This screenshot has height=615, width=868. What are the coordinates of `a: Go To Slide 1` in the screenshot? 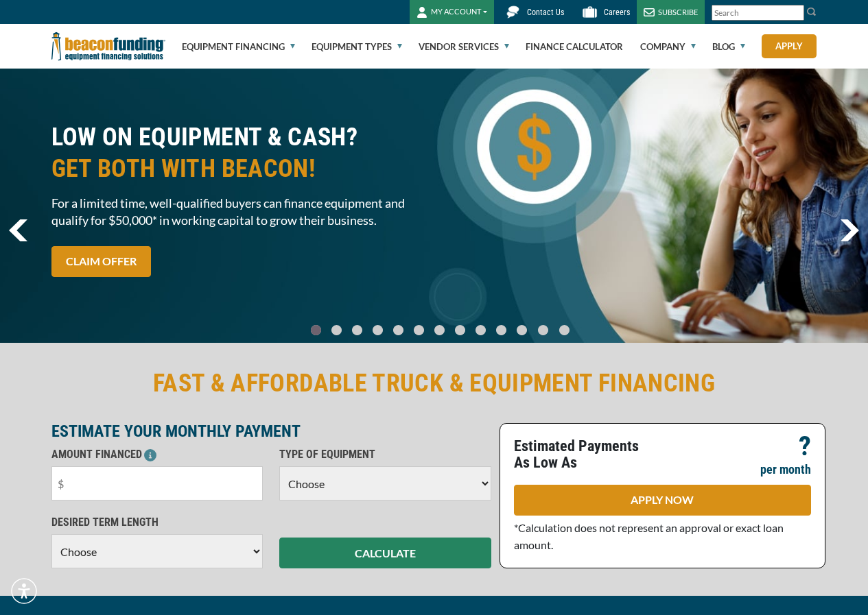 It's located at (336, 330).